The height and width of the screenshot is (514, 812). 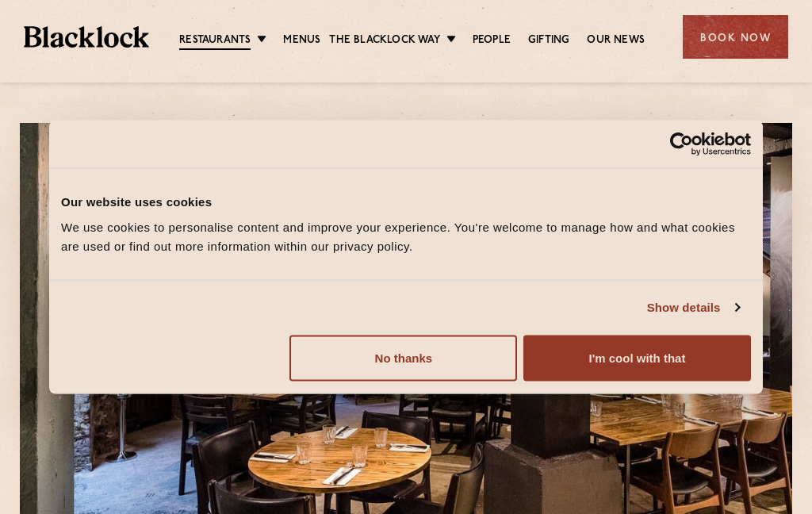 I want to click on button: No thanks, so click(x=402, y=358).